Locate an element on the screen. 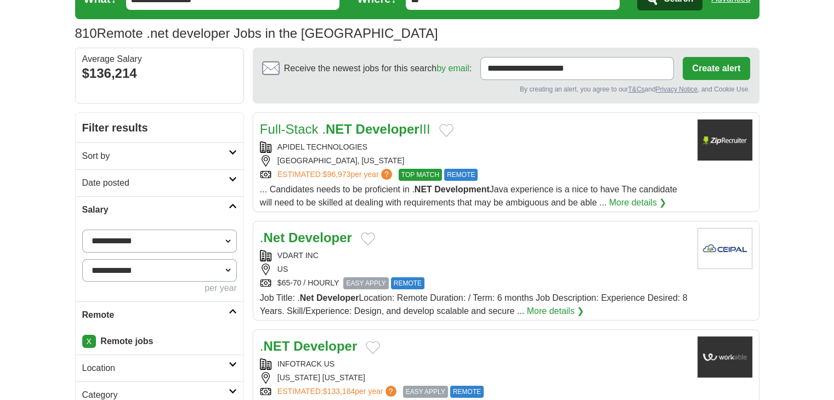 This screenshot has height=400, width=834. a: APIDEL TECHNOLOGIES is located at coordinates (322, 147).